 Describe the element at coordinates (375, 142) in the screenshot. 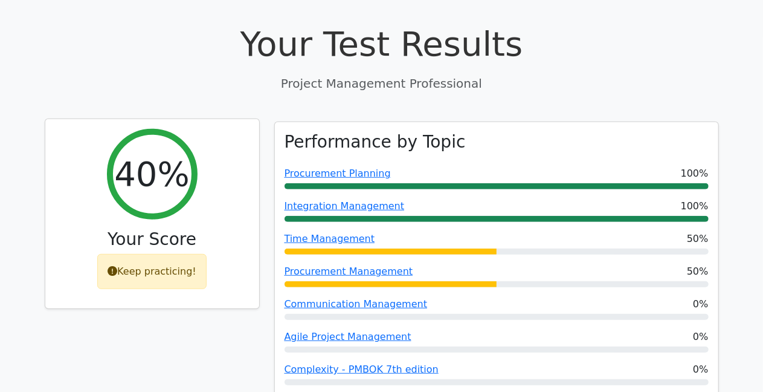

I see `h3: Performance by Topic` at that location.